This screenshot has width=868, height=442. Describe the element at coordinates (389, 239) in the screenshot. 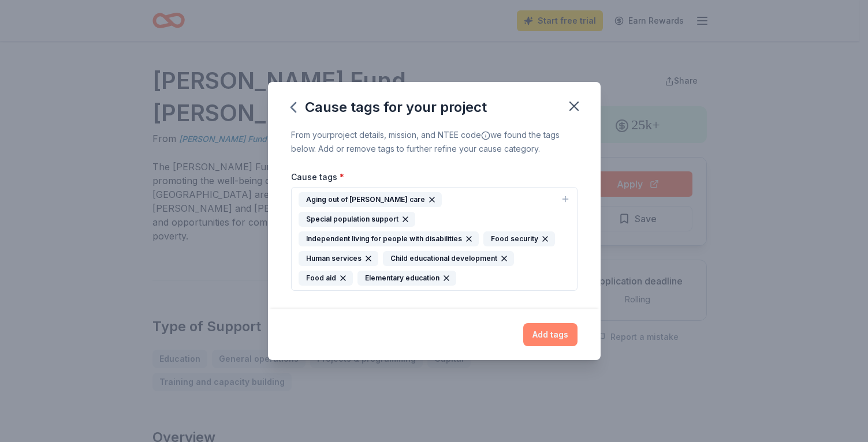

I see `div: Independent living for people with disabilities` at that location.